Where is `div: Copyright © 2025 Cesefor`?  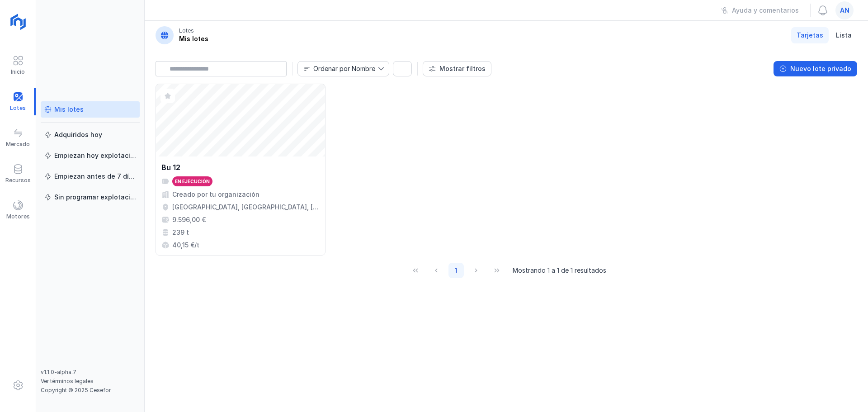
div: Copyright © 2025 Cesefor is located at coordinates (90, 390).